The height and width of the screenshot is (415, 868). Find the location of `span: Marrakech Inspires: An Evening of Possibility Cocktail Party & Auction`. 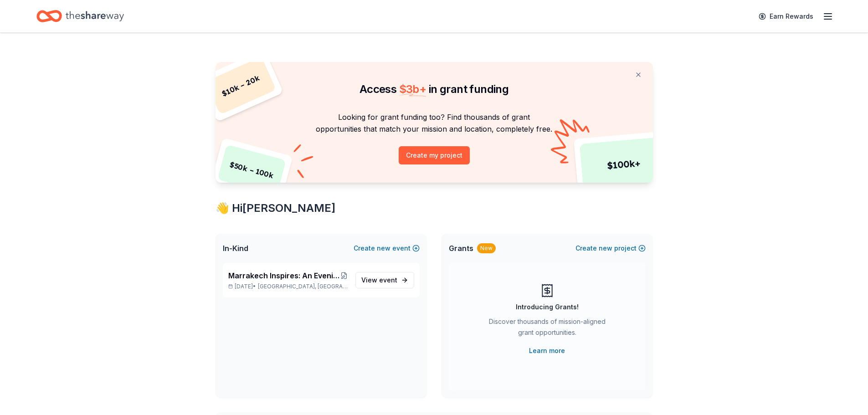

span: Marrakech Inspires: An Evening of Possibility Cocktail Party & Auction is located at coordinates (284, 275).